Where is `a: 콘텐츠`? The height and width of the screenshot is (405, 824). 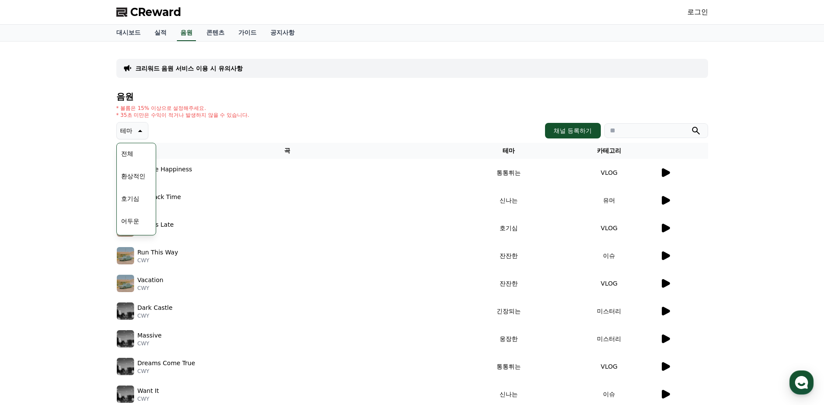 a: 콘텐츠 is located at coordinates (215, 33).